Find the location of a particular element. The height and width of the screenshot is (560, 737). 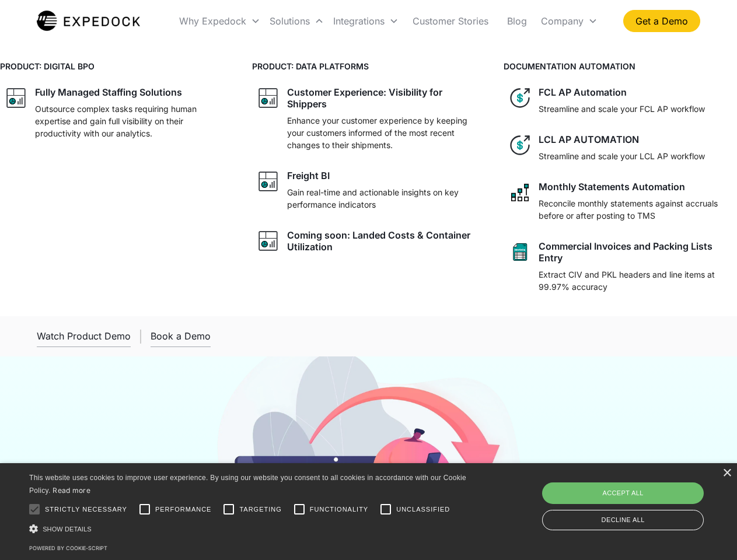

img: Expedock Logo is located at coordinates (88, 21).